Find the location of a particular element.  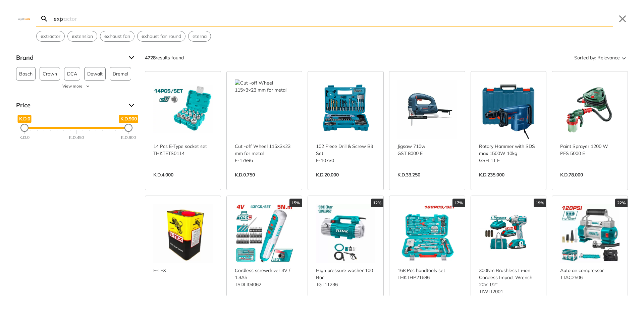

button: Select suggestion: exhaust fan round is located at coordinates (161, 36).